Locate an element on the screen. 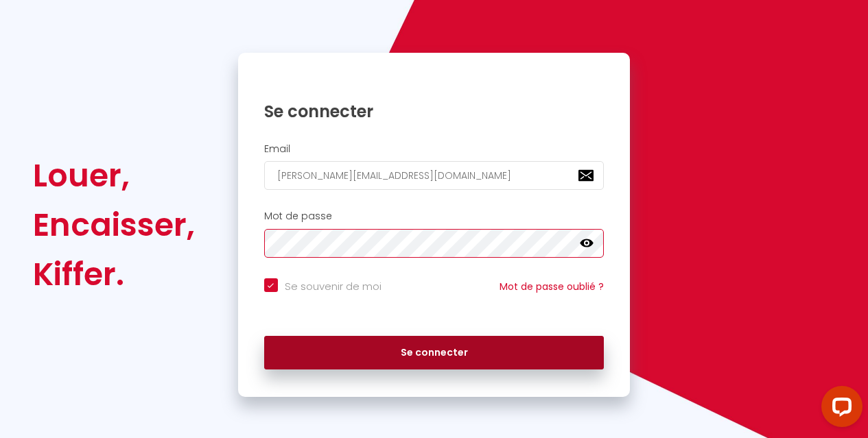 This screenshot has height=438, width=868. input: Ton Email is located at coordinates (434, 175).